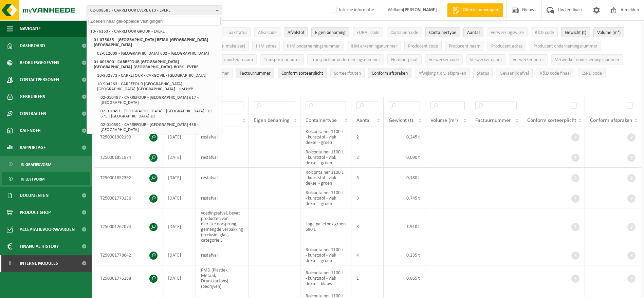  I want to click on button: AfvalcodeAfvalcode: Activate to sort, so click(267, 32).